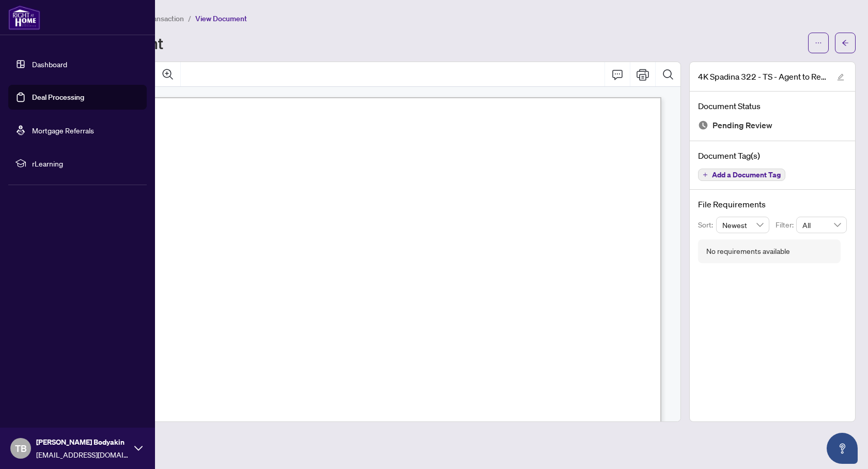 The image size is (868, 469). Describe the element at coordinates (785, 225) in the screenshot. I see `p: Filter:` at that location.